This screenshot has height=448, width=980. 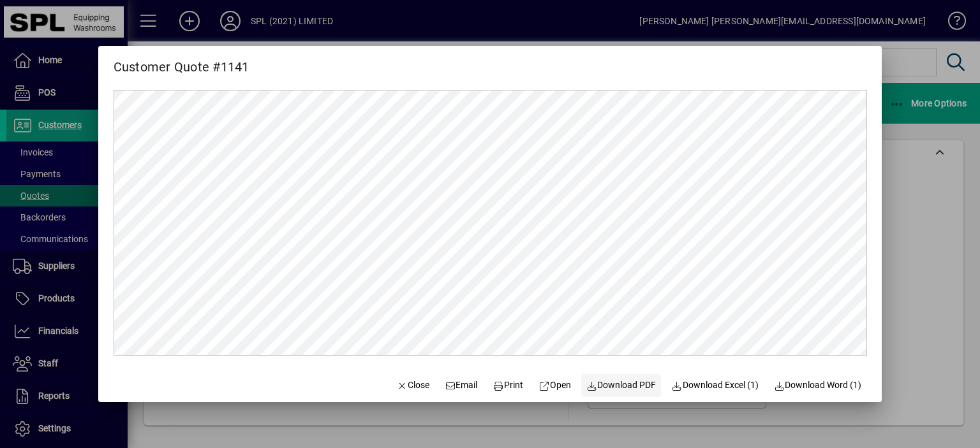 What do you see at coordinates (818, 385) in the screenshot?
I see `span: Download Word (1)` at bounding box center [818, 385].